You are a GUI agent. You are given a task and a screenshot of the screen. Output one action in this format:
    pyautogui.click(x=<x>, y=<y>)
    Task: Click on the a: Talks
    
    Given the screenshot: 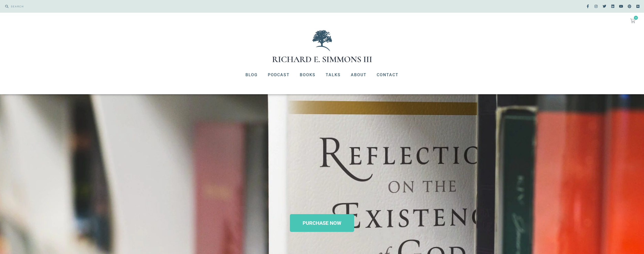 What is the action you would take?
    pyautogui.click(x=333, y=75)
    